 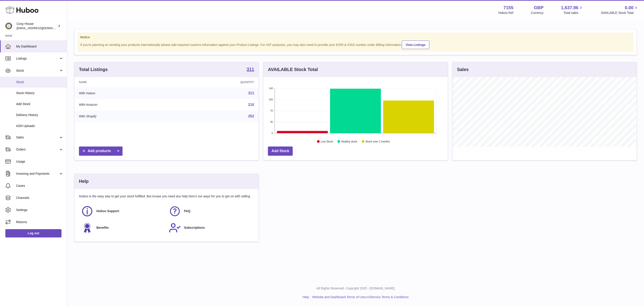 What do you see at coordinates (40, 198) in the screenshot?
I see `span: Channels` at bounding box center [40, 198].